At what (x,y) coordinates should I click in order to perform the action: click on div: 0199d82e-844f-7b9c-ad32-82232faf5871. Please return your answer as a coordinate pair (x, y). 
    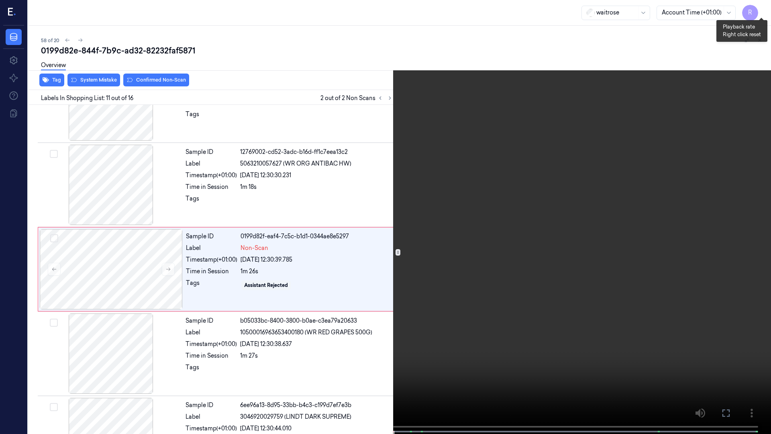
    Looking at the image, I should click on (403, 51).